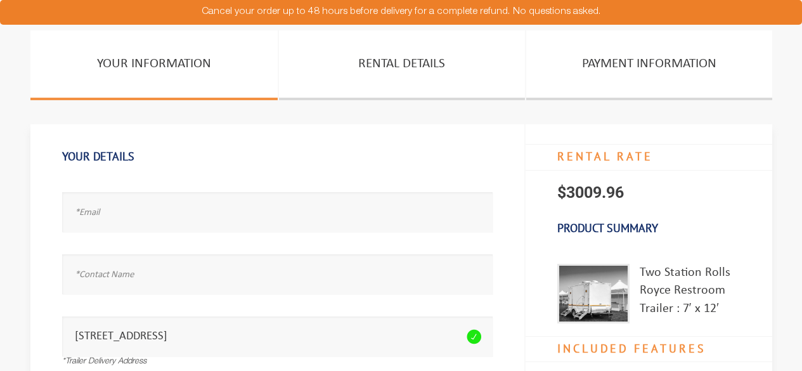 This screenshot has width=802, height=371. Describe the element at coordinates (689, 293) in the screenshot. I see `div: Two Station Rolls Royce Restroom Trailer : 7′ x 12′` at that location.